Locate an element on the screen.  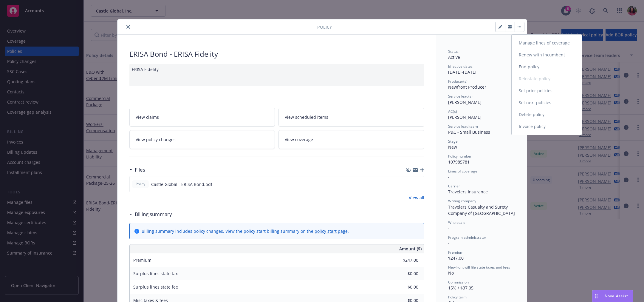
a: View coverage is located at coordinates (351, 139).